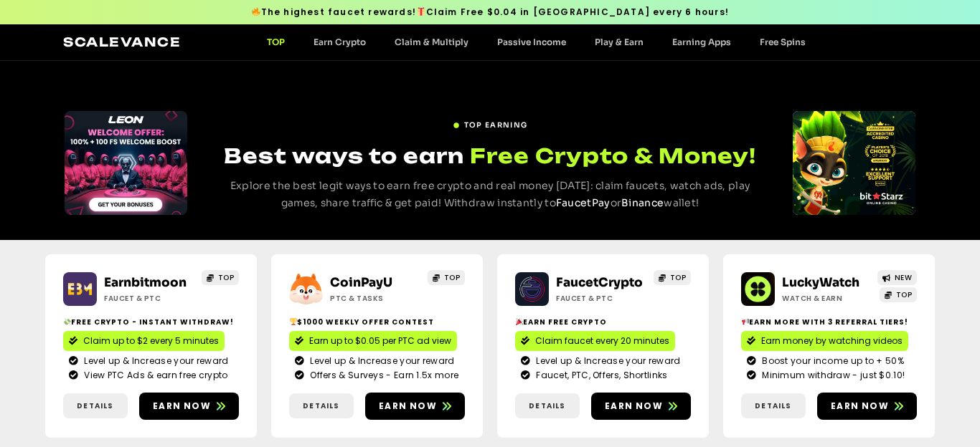  I want to click on span: Boost your income up to + 50%, so click(831, 361).